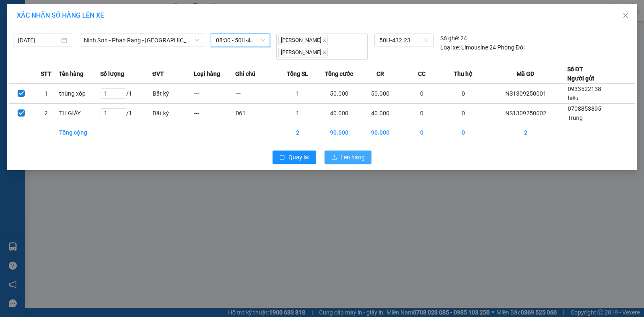 This screenshot has height=317, width=644. I want to click on td: NS1309250002, so click(526, 113).